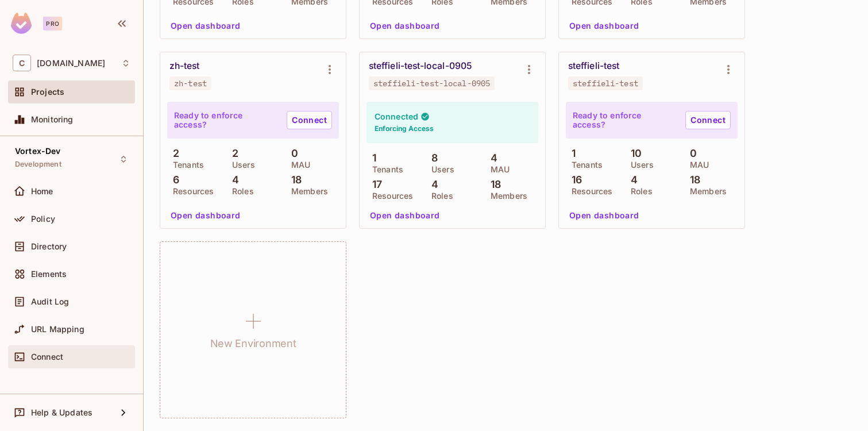  What do you see at coordinates (48, 92) in the screenshot?
I see `span: Projects` at bounding box center [48, 92].